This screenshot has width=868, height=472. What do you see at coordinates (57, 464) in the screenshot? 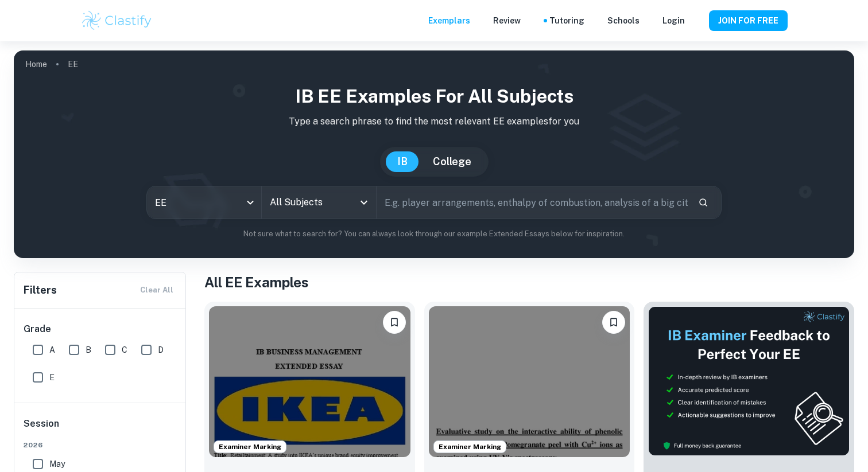
I see `span: May` at bounding box center [57, 464].